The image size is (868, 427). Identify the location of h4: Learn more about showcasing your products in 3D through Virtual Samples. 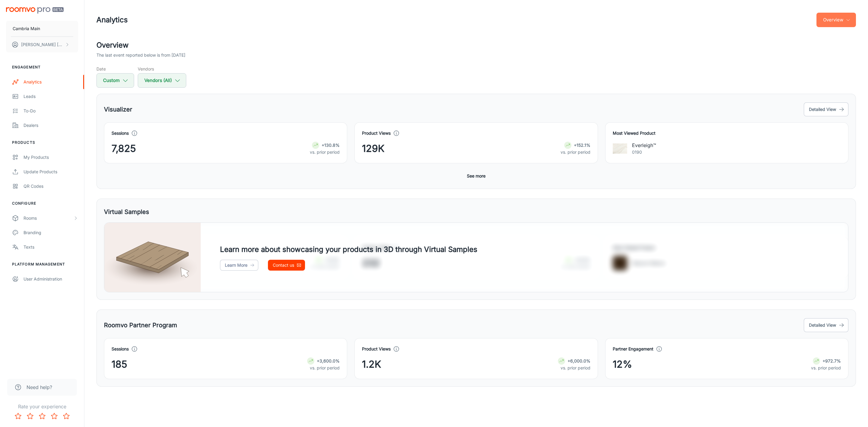
(349, 250).